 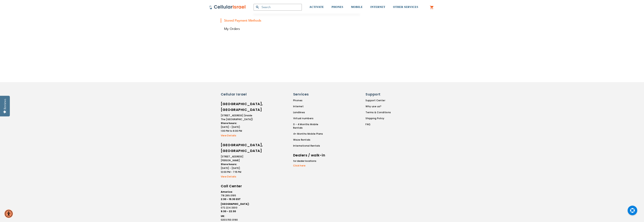 I want to click on a: 4+ Months Mobile Plans, so click(x=311, y=134).